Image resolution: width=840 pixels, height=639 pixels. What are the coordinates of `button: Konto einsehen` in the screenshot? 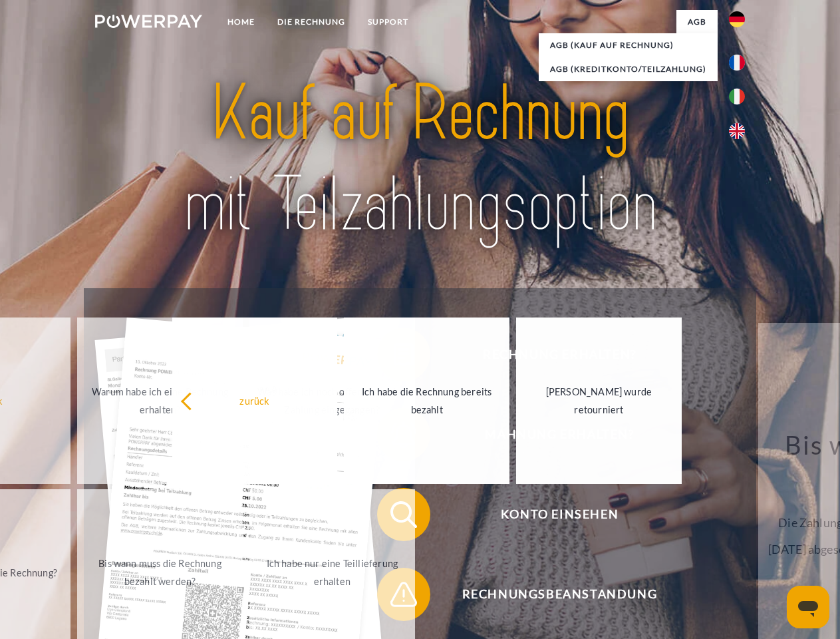 It's located at (550, 515).